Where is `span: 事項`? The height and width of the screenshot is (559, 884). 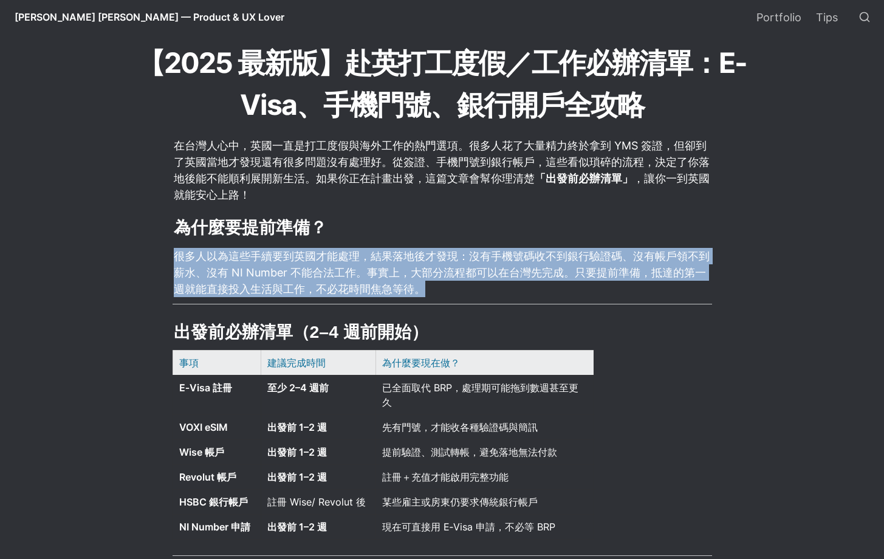
span: 事項 is located at coordinates (189, 363).